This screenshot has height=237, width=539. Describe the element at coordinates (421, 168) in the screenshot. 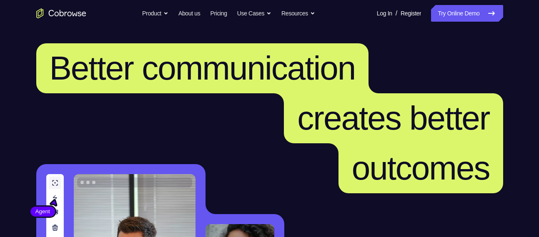

I see `span: outcomes` at that location.